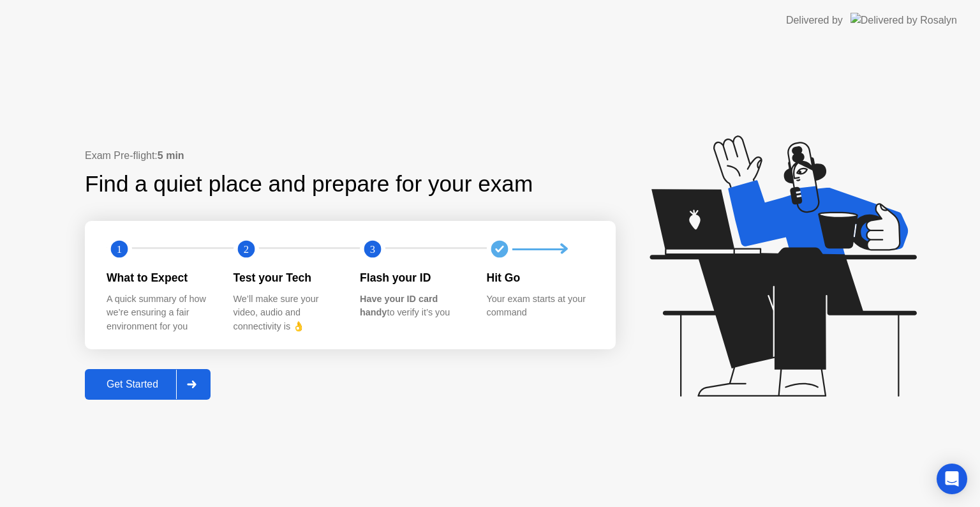 Image resolution: width=980 pixels, height=507 pixels. Describe the element at coordinates (413, 278) in the screenshot. I see `div: Flash your ID` at that location.